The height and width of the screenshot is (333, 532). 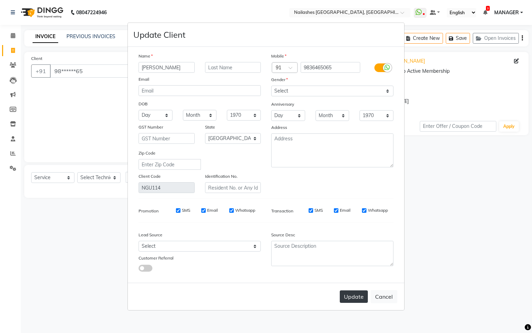 I want to click on button: Update, so click(x=354, y=296).